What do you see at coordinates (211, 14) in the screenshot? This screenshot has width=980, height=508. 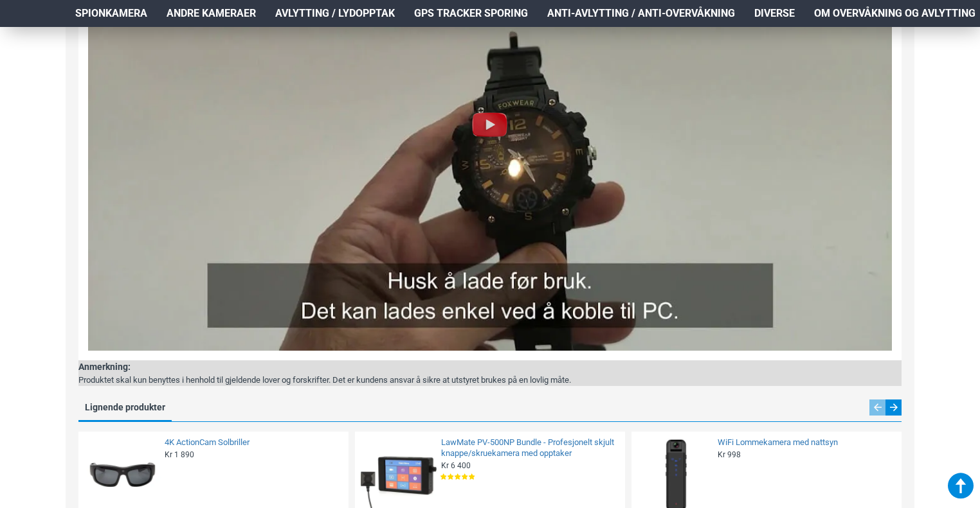 I see `span: Andre kameraer` at bounding box center [211, 14].